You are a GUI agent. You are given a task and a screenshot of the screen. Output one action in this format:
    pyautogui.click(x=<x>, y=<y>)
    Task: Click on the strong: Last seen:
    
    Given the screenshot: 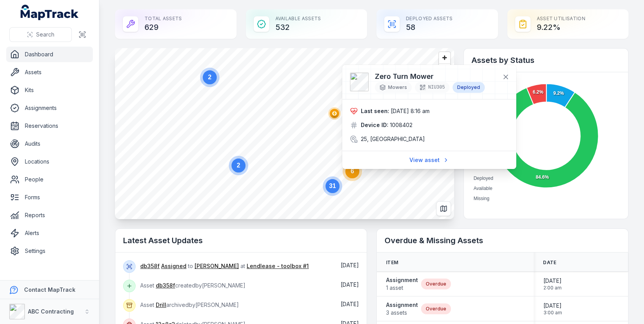 What is the action you would take?
    pyautogui.click(x=375, y=111)
    